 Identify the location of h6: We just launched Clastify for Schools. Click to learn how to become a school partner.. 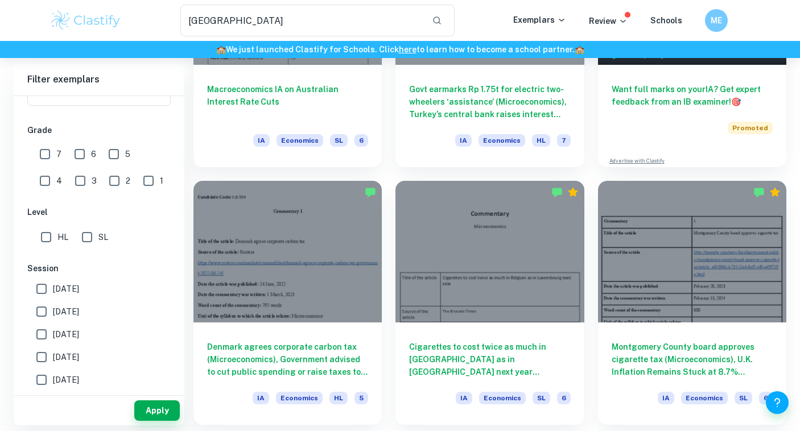
(400, 50).